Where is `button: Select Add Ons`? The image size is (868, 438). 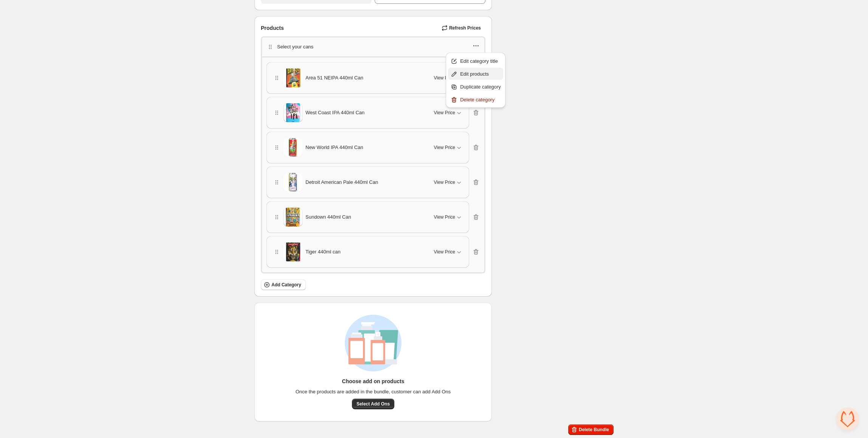
button: Select Add Ons is located at coordinates (373, 404).